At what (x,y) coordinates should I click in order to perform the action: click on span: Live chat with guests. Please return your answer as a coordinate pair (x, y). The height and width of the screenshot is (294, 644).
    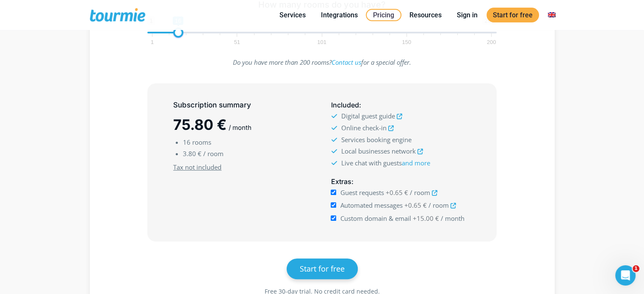
    Looking at the image, I should click on (385, 163).